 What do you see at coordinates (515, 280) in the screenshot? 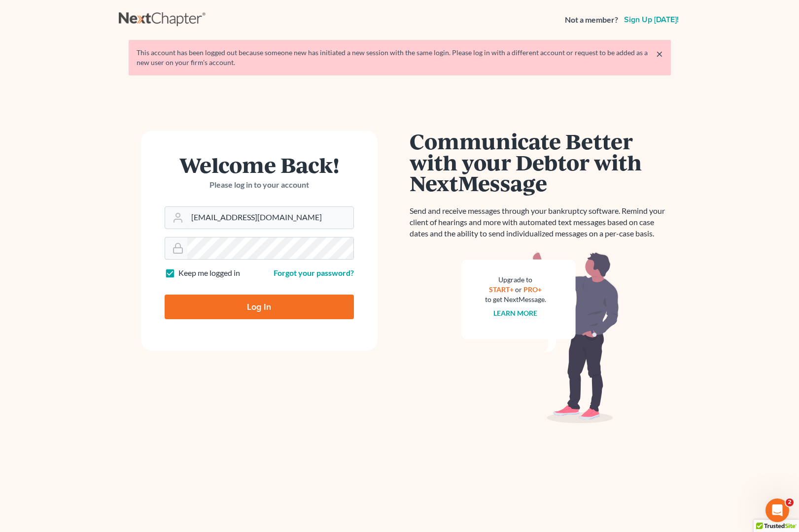
I see `div: Upgrade to` at bounding box center [515, 280].